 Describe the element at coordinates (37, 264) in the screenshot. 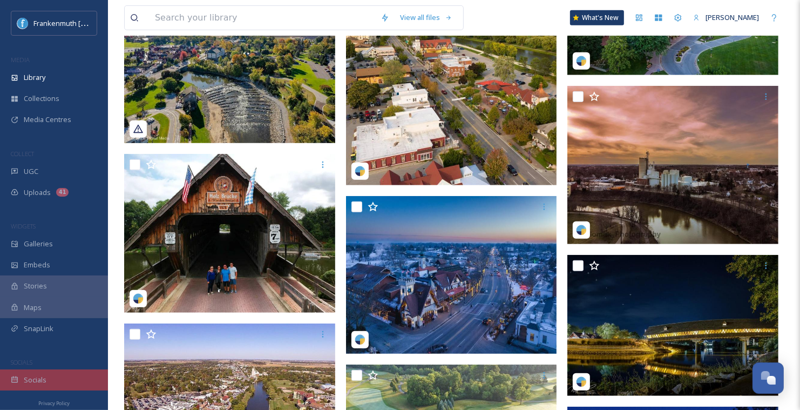

I see `span: Embeds` at that location.